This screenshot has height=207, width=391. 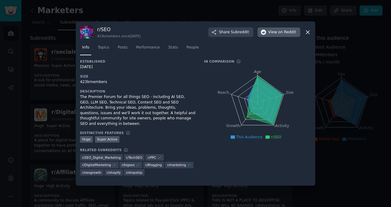 What do you see at coordinates (101, 150) in the screenshot?
I see `h3: Related Subreddits` at bounding box center [101, 150].